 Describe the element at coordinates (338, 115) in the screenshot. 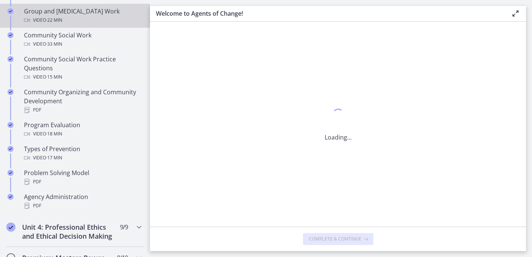

I see `div: 1` at that location.